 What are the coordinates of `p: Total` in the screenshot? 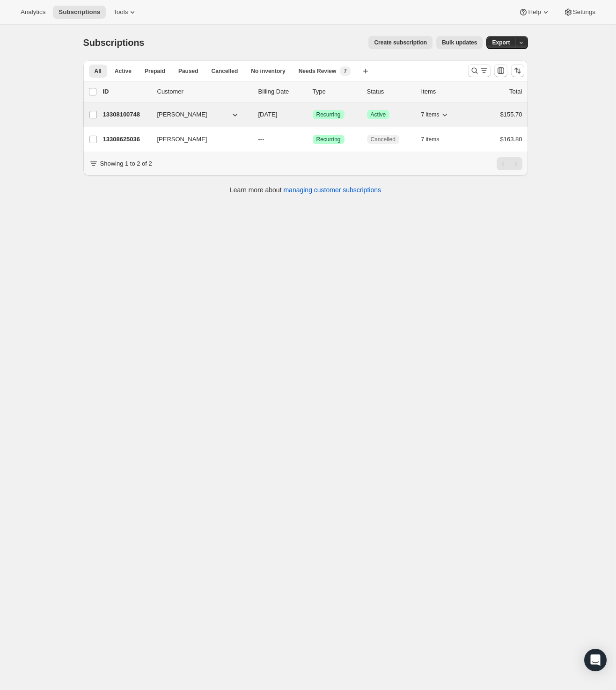 It's located at (516, 92).